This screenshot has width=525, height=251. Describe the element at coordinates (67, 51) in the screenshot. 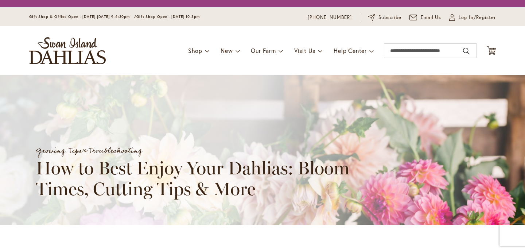

I see `a: store logo` at that location.